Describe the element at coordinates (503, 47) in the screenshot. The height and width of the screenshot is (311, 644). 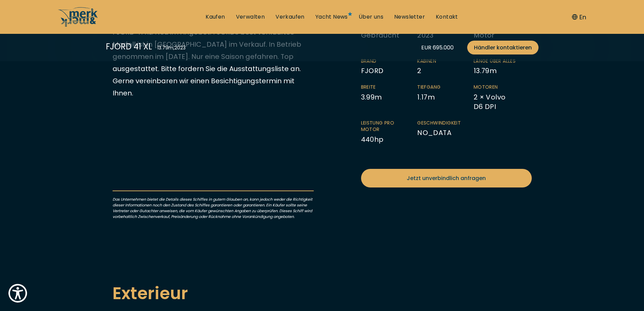
I see `a: Händler kontaktieren` at that location.